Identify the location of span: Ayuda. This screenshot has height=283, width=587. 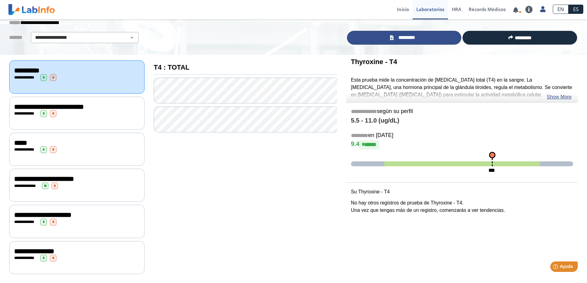
(34, 7).